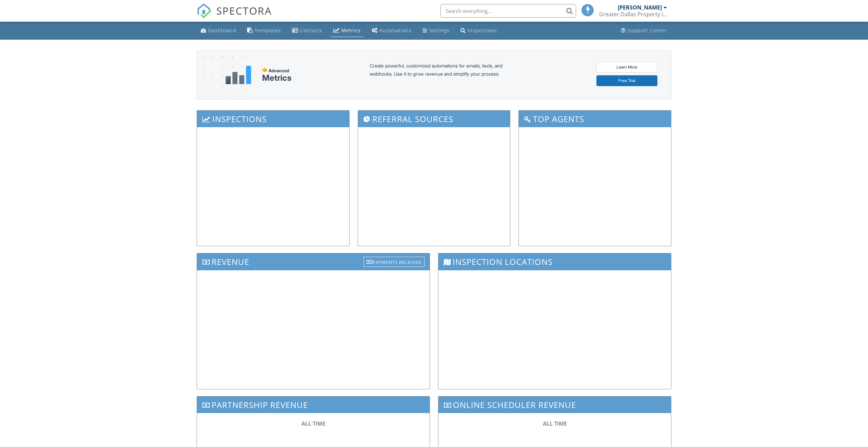  I want to click on img: advanced-banner-bg-f6ff0eecfa0ee76150a1dea9fec4b49f333892f74bc19f1b897a312d7a1b2ff3.png, so click(220, 88).